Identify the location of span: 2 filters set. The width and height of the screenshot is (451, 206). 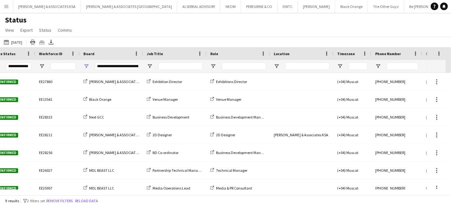
(36, 201).